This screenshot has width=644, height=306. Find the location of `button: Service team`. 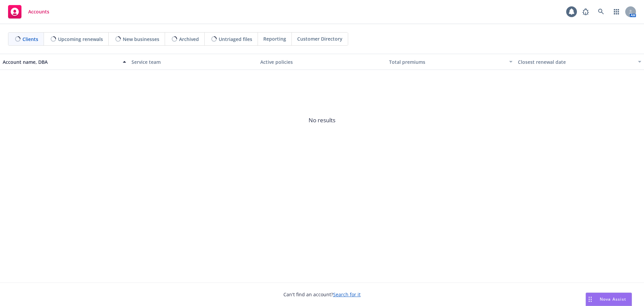

button: Service team is located at coordinates (193, 62).